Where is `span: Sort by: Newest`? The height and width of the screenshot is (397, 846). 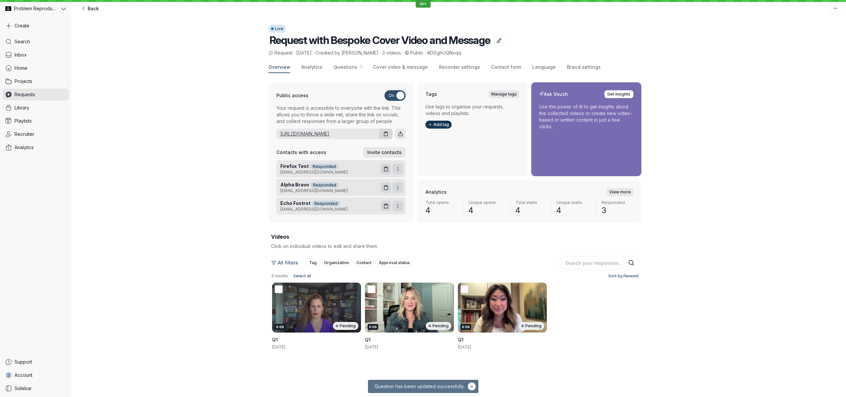 span: Sort by: Newest is located at coordinates (623, 276).